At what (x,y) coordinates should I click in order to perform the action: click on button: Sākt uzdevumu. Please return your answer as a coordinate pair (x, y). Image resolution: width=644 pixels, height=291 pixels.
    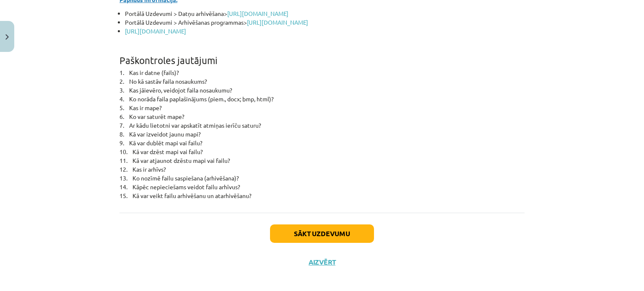
    Looking at the image, I should click on (322, 234).